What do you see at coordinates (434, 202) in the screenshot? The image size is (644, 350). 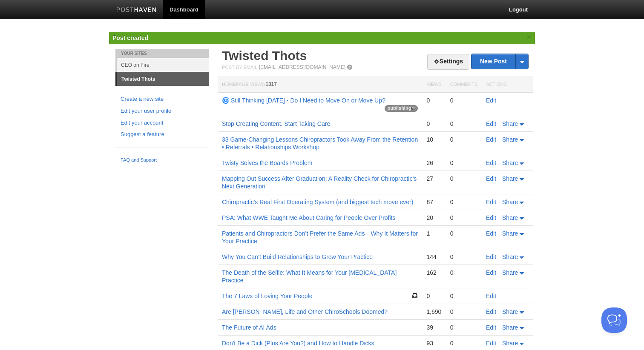 I see `div: 87` at bounding box center [434, 202].